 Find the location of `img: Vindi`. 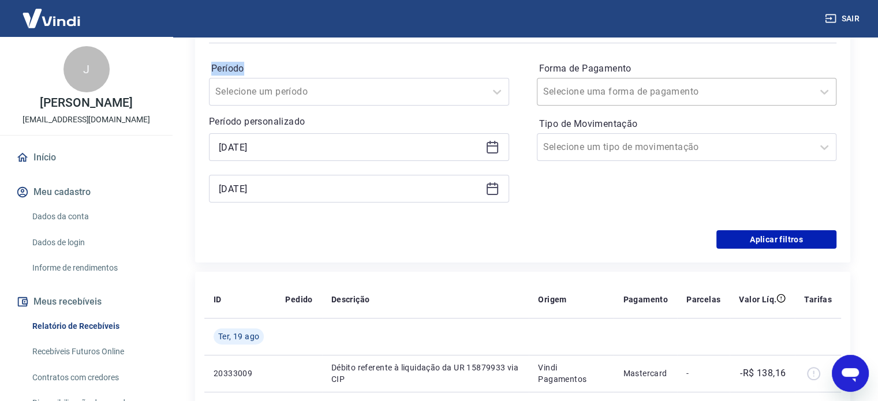

img: Vindi is located at coordinates (51, 18).